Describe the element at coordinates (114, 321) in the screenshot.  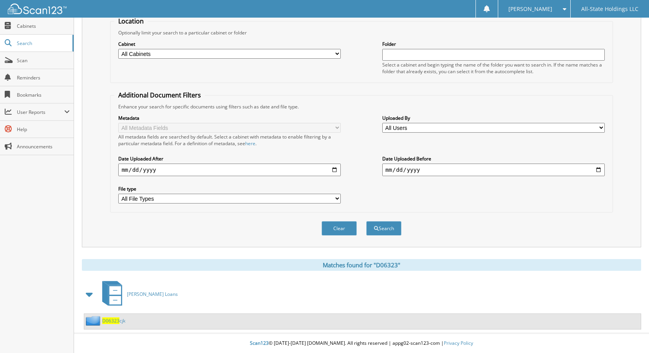
I see `a: D06323cjk` at that location.